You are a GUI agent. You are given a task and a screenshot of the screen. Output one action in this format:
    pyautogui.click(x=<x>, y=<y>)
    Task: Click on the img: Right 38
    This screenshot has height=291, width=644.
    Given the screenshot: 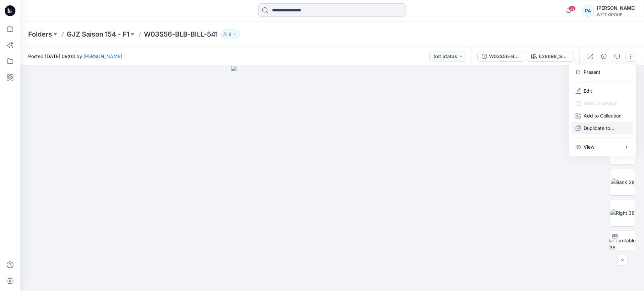 What is the action you would take?
    pyautogui.click(x=623, y=213)
    